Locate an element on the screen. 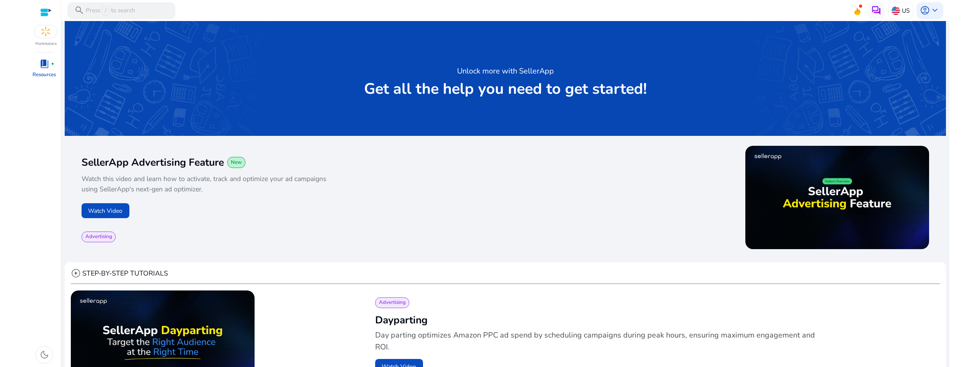 Image resolution: width=980 pixels, height=367 pixels. span: book_4 is located at coordinates (45, 64).